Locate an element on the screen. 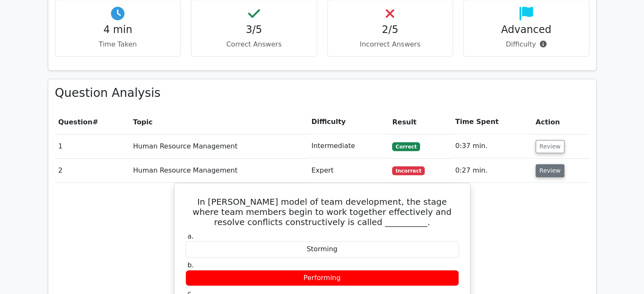 This screenshot has height=294, width=644. h4: Advanced is located at coordinates (526, 30).